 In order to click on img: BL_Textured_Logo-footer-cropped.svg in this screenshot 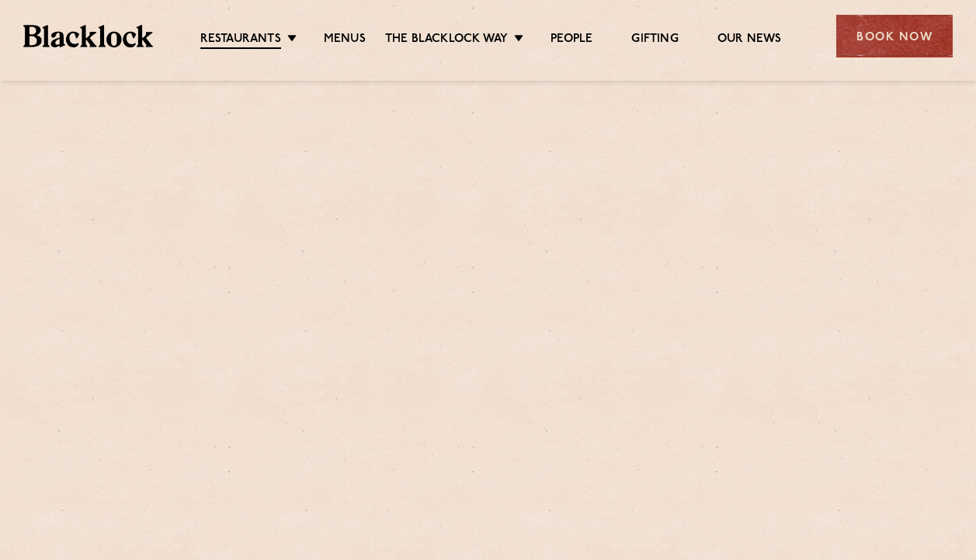, I will do `click(88, 35)`.